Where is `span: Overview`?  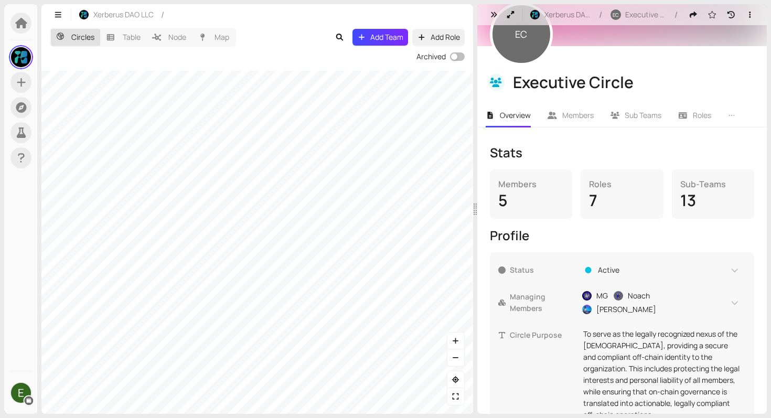
span: Overview is located at coordinates (515, 115).